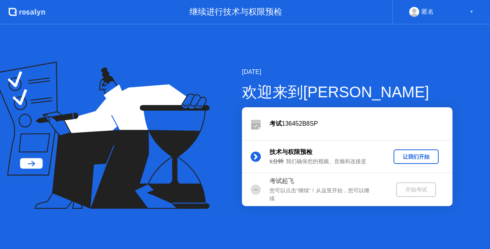 This screenshot has height=249, width=490. What do you see at coordinates (361, 124) in the screenshot?
I see `div: 136452B8SP` at bounding box center [361, 124].